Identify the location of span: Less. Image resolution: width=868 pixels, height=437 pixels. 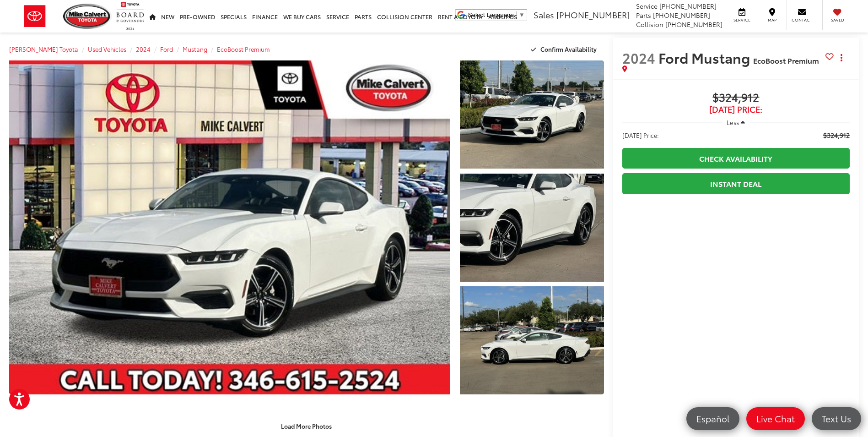
(732, 122).